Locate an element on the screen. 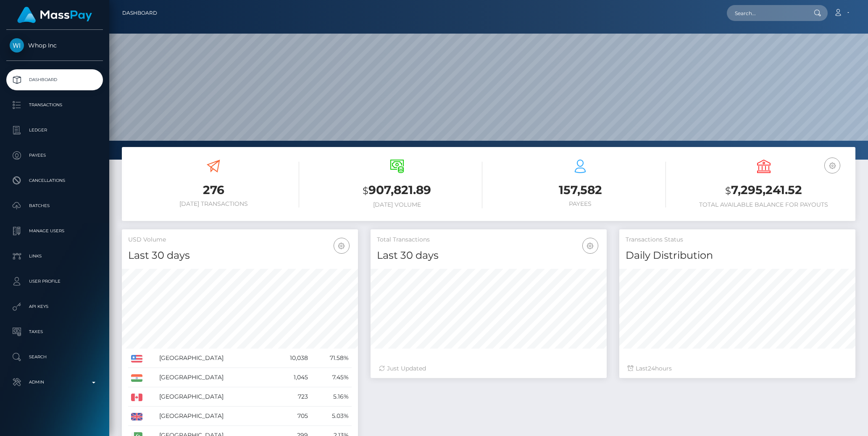  p: Manage Users is located at coordinates (55, 231).